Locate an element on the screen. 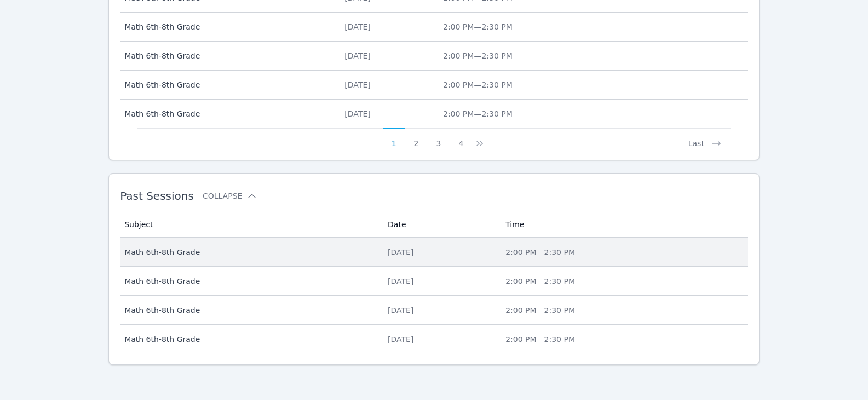 This screenshot has width=868, height=400. span: Past Sessions is located at coordinates (157, 196).